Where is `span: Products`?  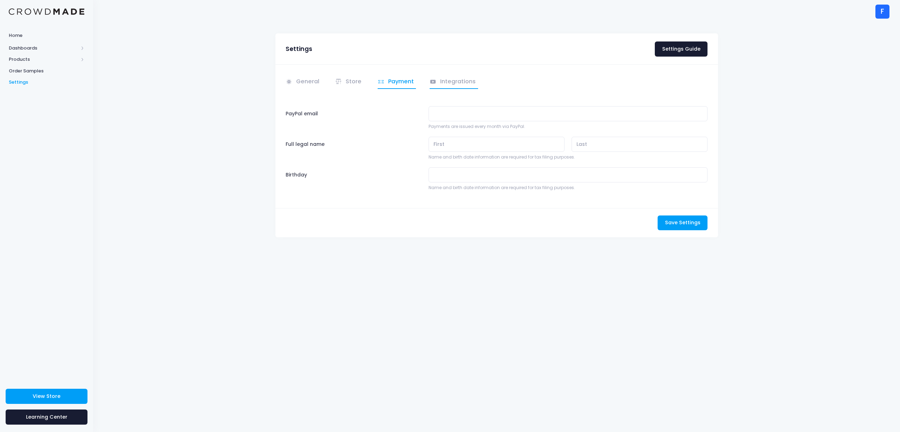
span: Products is located at coordinates (44, 59).